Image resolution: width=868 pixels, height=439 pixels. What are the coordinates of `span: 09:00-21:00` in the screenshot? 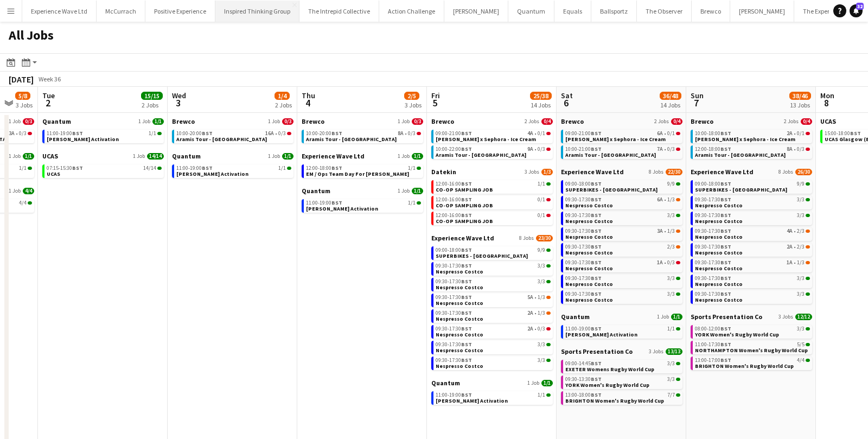 It's located at (454, 133).